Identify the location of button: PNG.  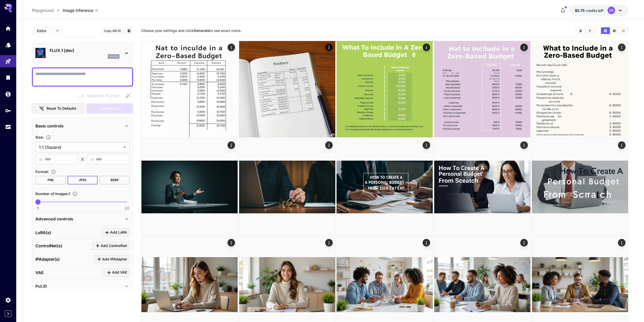
(50, 180).